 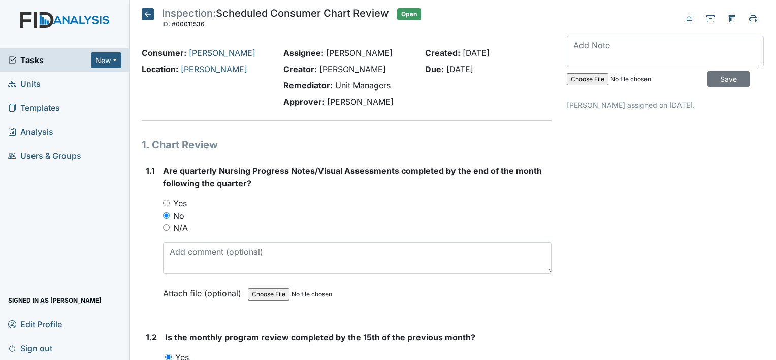 I want to click on label: Attach file (optional), so click(x=204, y=290).